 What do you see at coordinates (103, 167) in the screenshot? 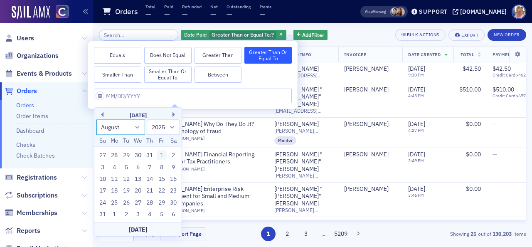
I see `div: Choose Sunday, August 3rd, 2025` at bounding box center [103, 167].